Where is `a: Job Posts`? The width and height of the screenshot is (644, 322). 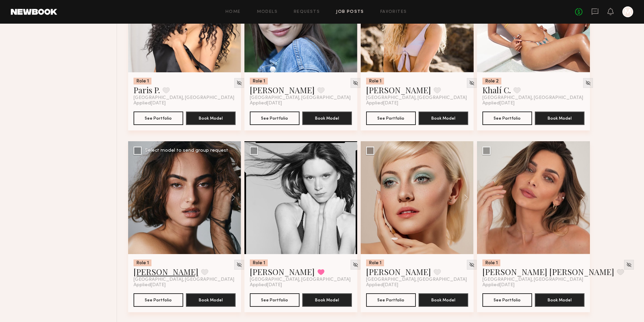 a: Job Posts is located at coordinates (350, 12).